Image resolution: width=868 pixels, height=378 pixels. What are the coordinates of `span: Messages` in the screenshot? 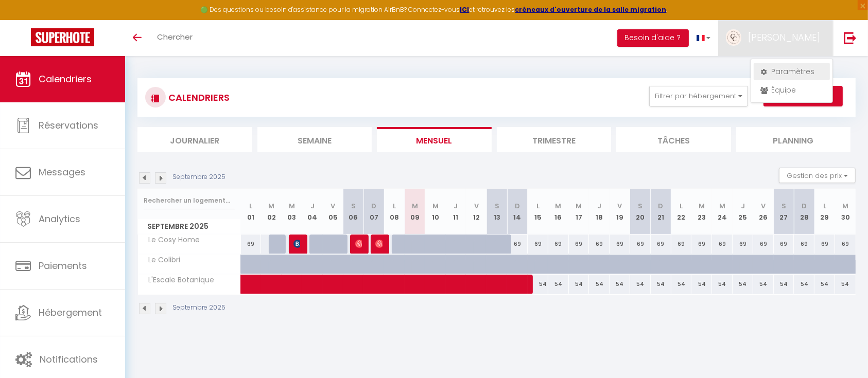 It's located at (62, 172).